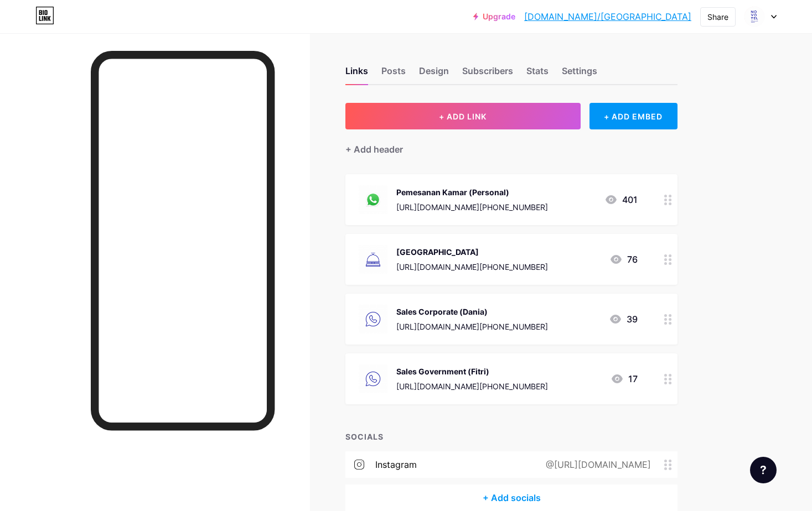 This screenshot has height=511, width=812. What do you see at coordinates (621, 200) in the screenshot?
I see `div: 401` at bounding box center [621, 200].